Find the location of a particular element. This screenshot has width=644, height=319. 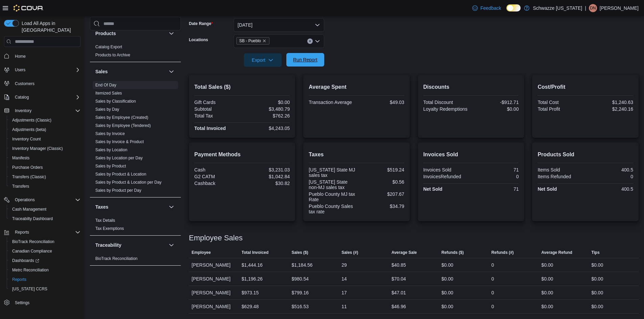

div: Items Refunded is located at coordinates (561, 177).